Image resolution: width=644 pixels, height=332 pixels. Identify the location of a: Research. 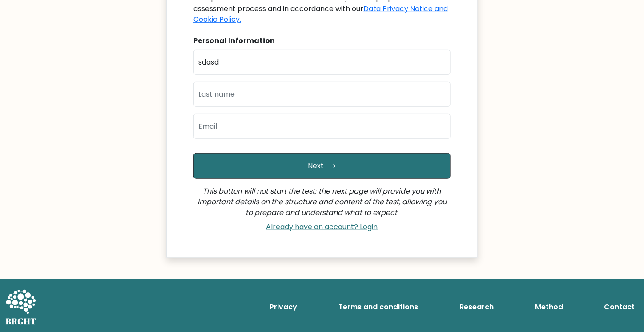
(476, 307).